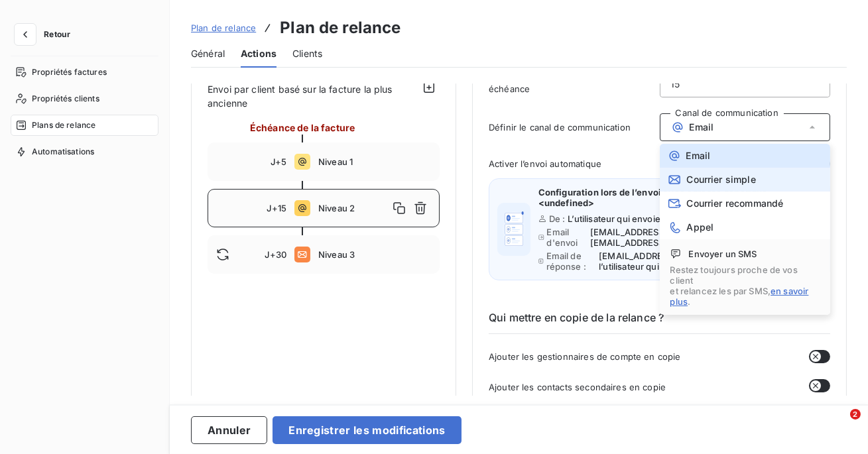 This screenshot has width=868, height=454. I want to click on a: Plan de relance, so click(224, 28).